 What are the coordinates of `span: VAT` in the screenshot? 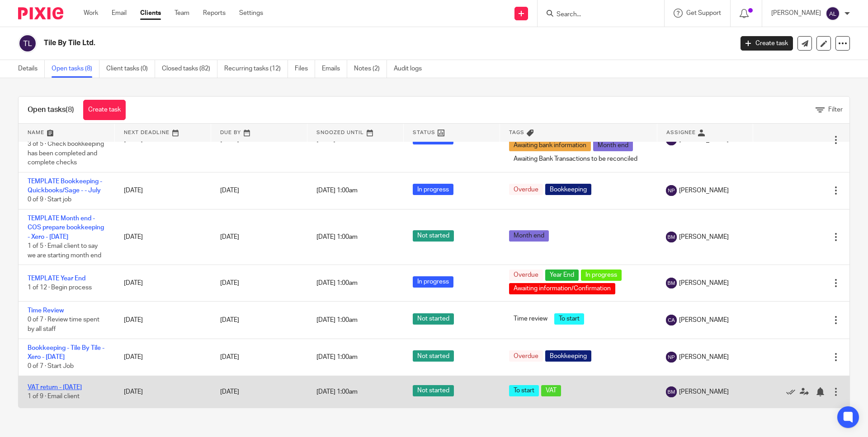 It's located at (552, 391).